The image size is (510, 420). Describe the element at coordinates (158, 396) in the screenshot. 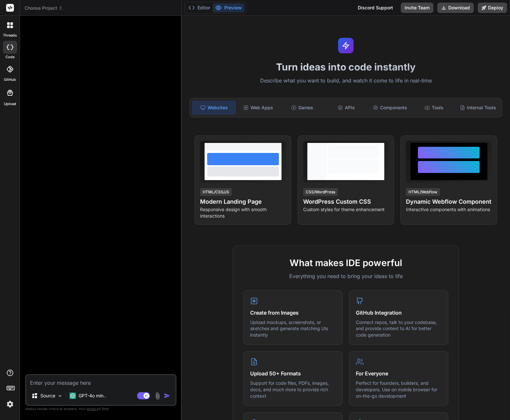

I see `img: attachment` at that location.